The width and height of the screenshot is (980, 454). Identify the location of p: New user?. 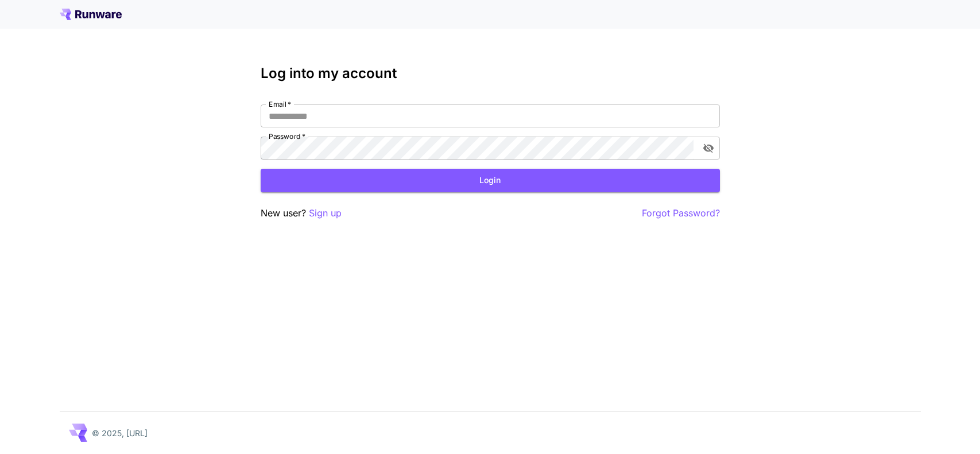
(301, 213).